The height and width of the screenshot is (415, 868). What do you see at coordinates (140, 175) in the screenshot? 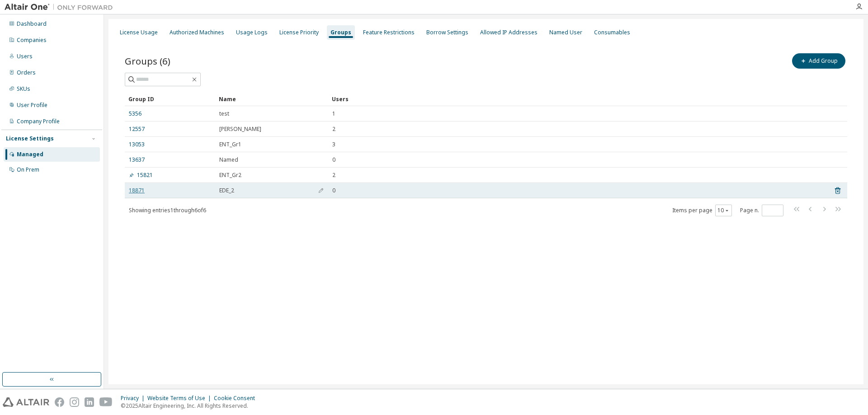
I see `a: 15821` at bounding box center [140, 175].